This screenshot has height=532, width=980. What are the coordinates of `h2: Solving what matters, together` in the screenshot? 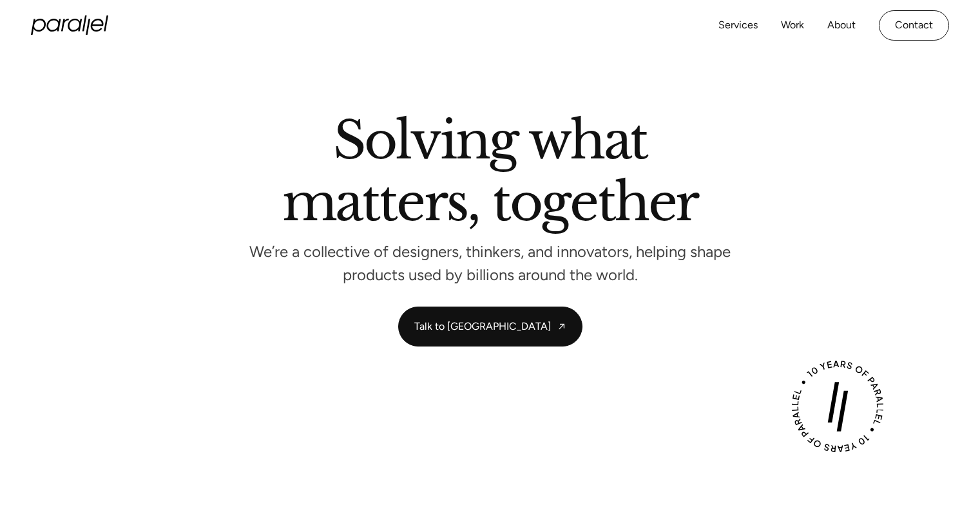 It's located at (490, 174).